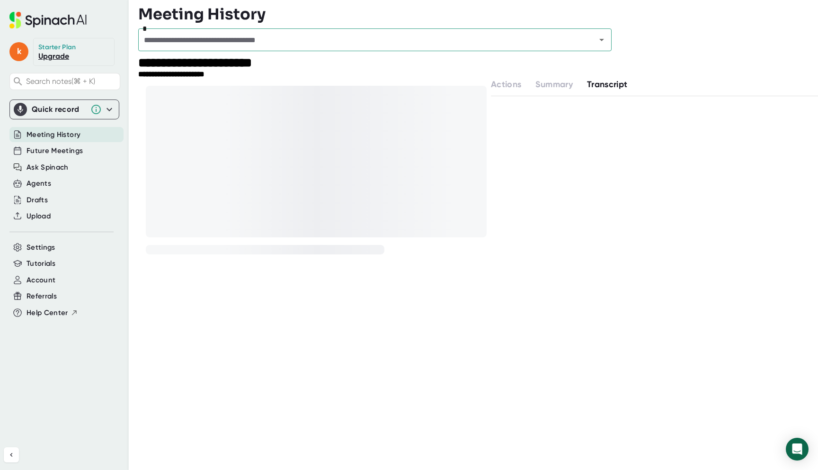 This screenshot has width=818, height=470. What do you see at coordinates (47, 313) in the screenshot?
I see `span: Help Center` at bounding box center [47, 313].